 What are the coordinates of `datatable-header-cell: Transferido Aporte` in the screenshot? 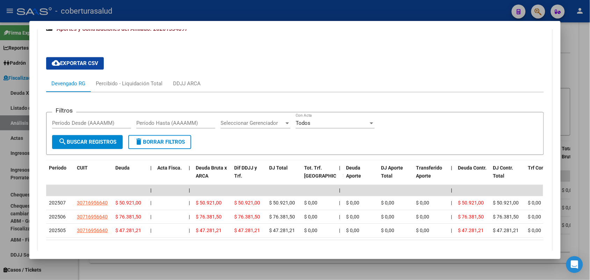 It's located at (431, 176).